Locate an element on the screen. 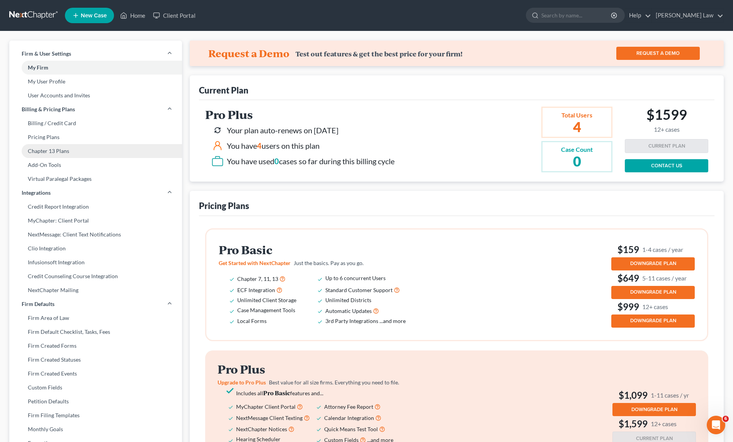 Image resolution: width=733 pixels, height=442 pixels. span: Automatic Updates is located at coordinates (349, 311).